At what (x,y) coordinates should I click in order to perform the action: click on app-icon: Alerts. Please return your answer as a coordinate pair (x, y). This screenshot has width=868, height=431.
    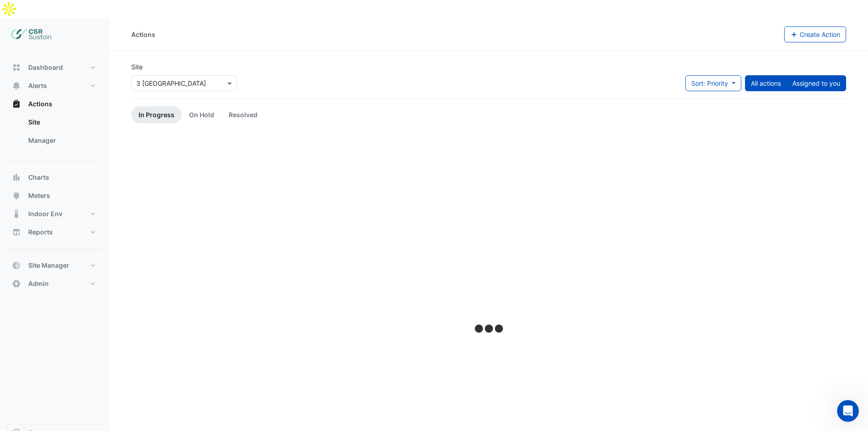
    Looking at the image, I should click on (16, 86).